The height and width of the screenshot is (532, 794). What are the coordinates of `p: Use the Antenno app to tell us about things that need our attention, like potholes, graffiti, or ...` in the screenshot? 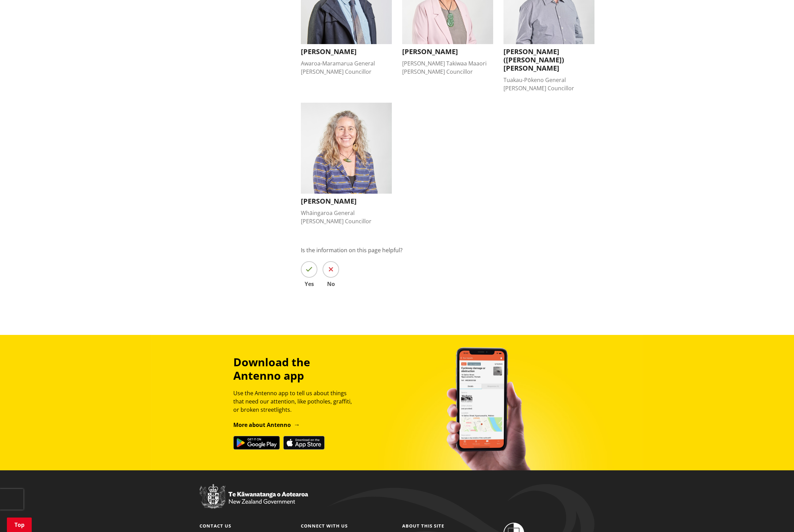 It's located at (296, 401).